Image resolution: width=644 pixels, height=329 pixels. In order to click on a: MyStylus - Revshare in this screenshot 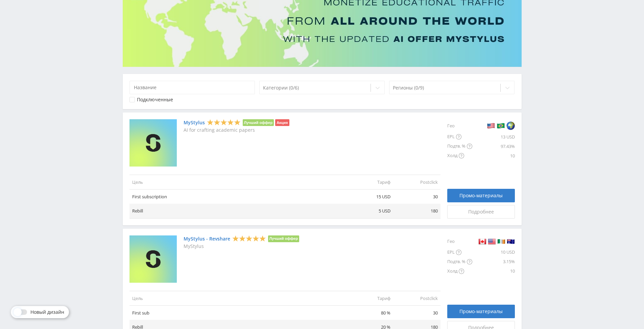, I will do `click(207, 239)`.